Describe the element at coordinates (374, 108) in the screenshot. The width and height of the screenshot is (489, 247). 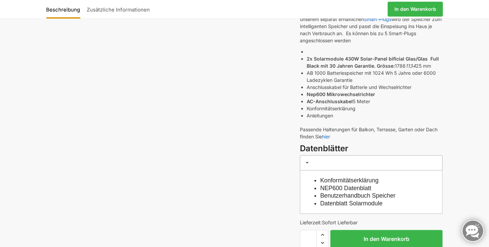
I see `li: Konformitätserklärung` at that location.